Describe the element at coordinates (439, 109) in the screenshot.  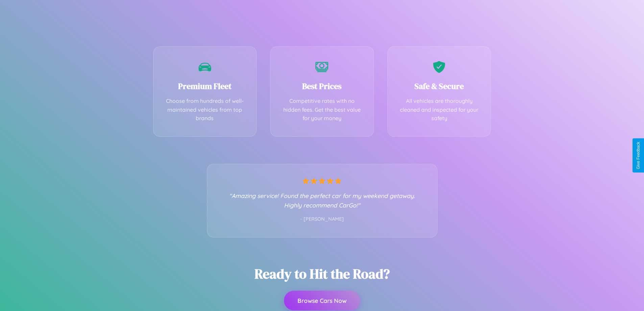
I see `p: All vehicles are thoroughly cleaned and inspected for your safety` at that location.